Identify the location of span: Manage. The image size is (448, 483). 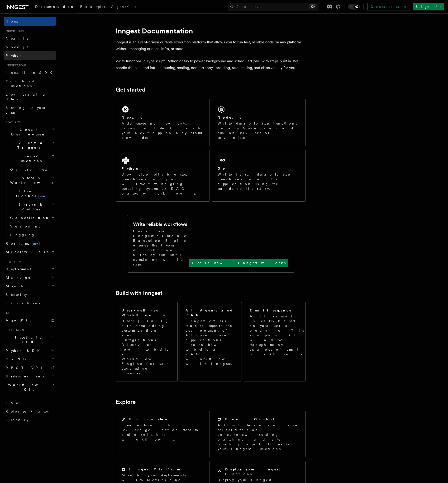
(17, 278).